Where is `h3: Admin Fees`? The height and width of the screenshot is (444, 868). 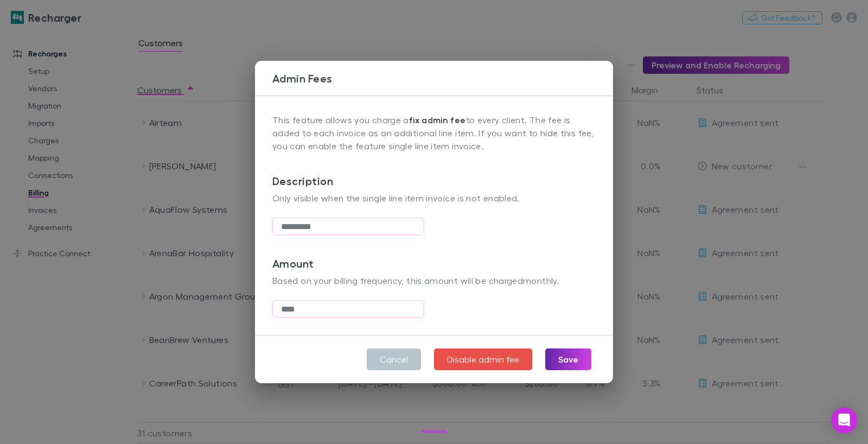 h3: Admin Fees is located at coordinates (442, 78).